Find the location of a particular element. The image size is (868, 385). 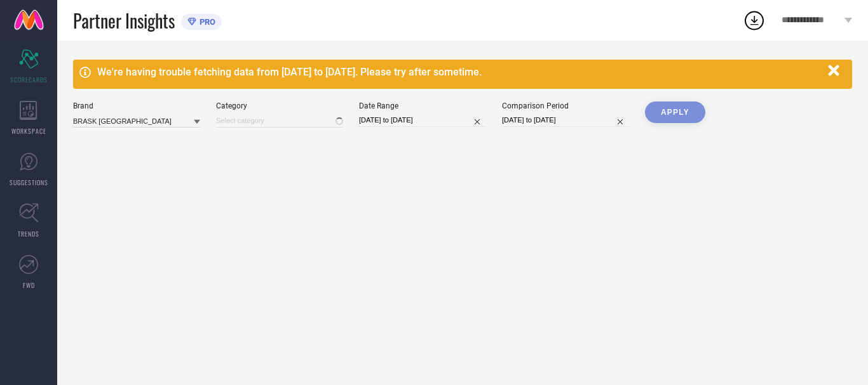

input: Select date range is located at coordinates (423, 120).